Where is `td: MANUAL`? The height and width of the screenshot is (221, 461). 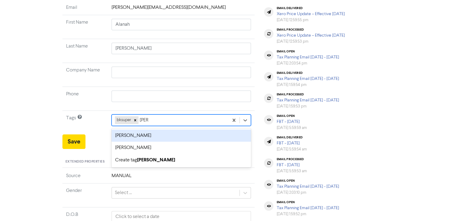 td: MANUAL is located at coordinates (181, 178).